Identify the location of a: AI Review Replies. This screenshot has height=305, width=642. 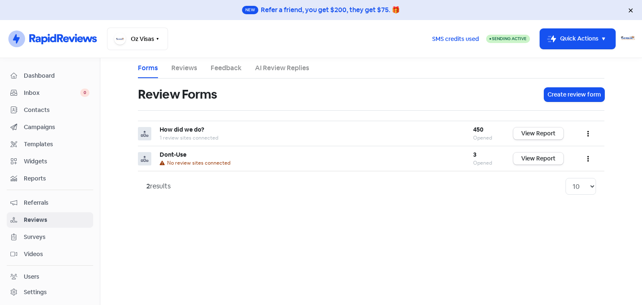
(282, 68).